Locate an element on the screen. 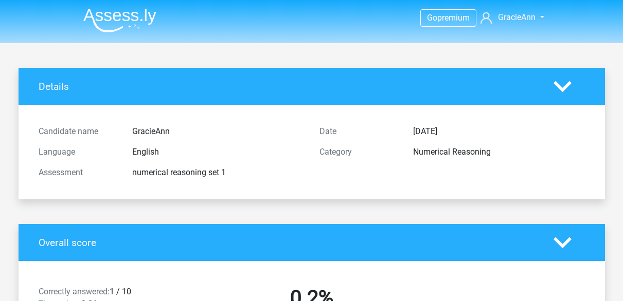 The image size is (623, 301). h4: Details is located at coordinates (288, 86).